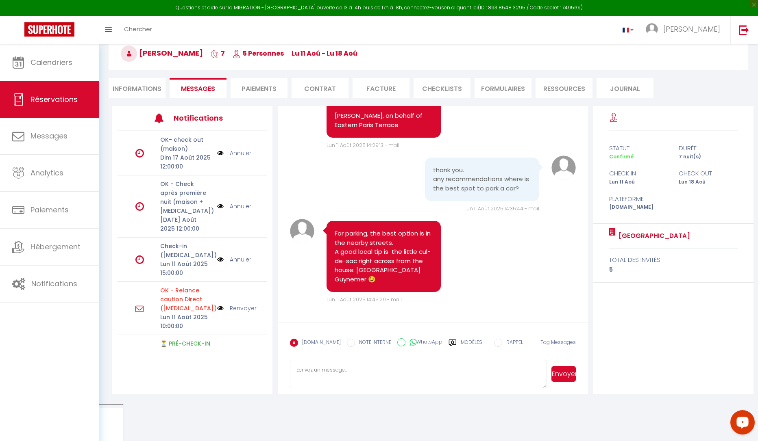  I want to click on span: Hébergement, so click(55, 247).